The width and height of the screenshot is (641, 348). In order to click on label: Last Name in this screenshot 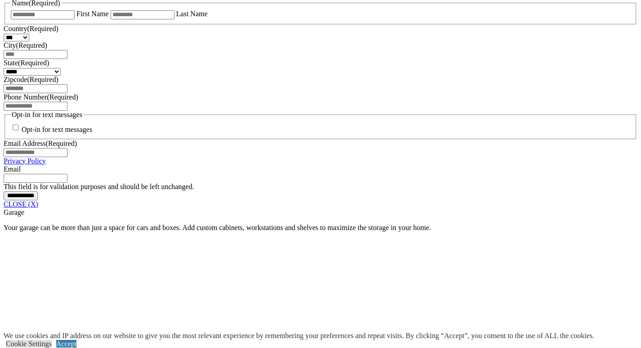, I will do `click(192, 13)`.